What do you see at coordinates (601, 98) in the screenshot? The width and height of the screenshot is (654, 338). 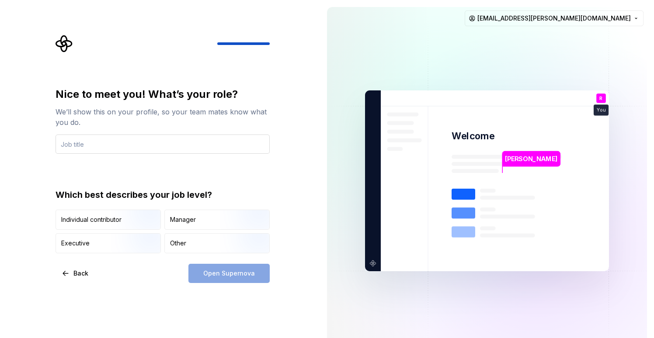 I see `p: R` at bounding box center [601, 98].